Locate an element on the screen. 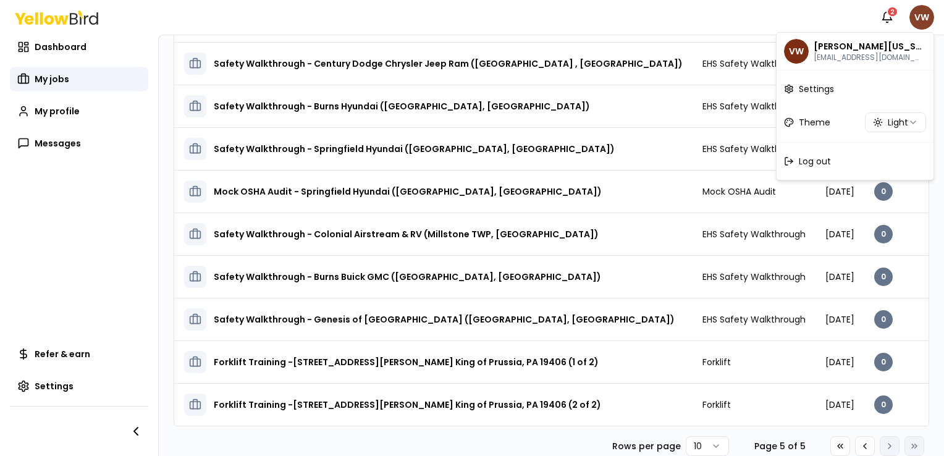 This screenshot has height=456, width=944. p: washingtonvance@yahoo.com is located at coordinates (868, 57).